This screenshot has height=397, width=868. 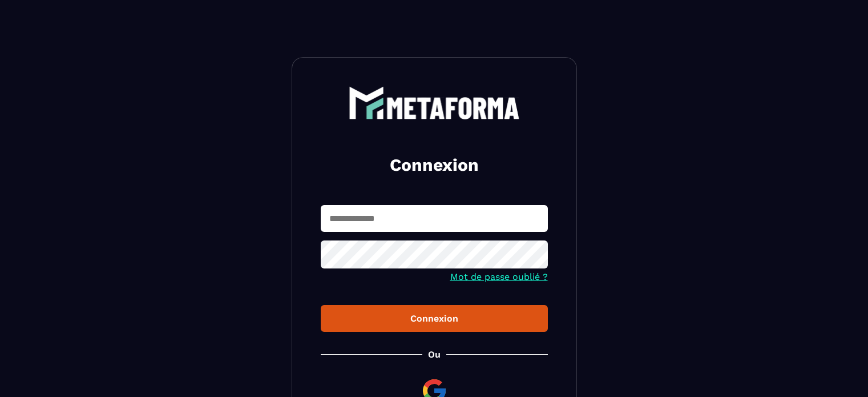 What do you see at coordinates (434, 165) in the screenshot?
I see `h2: Connexion` at bounding box center [434, 165].